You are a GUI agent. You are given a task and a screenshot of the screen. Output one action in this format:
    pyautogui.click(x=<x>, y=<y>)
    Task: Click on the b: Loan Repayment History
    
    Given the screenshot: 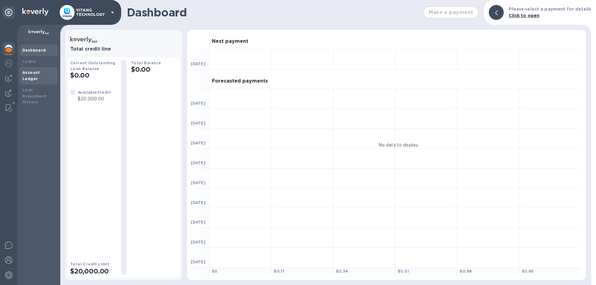 What is the action you would take?
    pyautogui.click(x=34, y=96)
    